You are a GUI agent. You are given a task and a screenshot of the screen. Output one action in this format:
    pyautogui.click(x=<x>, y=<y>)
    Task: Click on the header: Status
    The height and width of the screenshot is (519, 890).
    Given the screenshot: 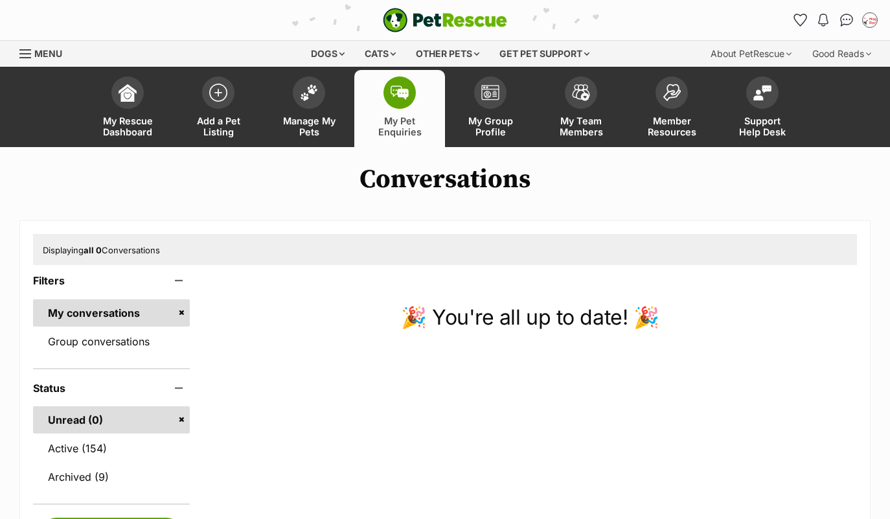 What is the action you would take?
    pyautogui.click(x=111, y=388)
    